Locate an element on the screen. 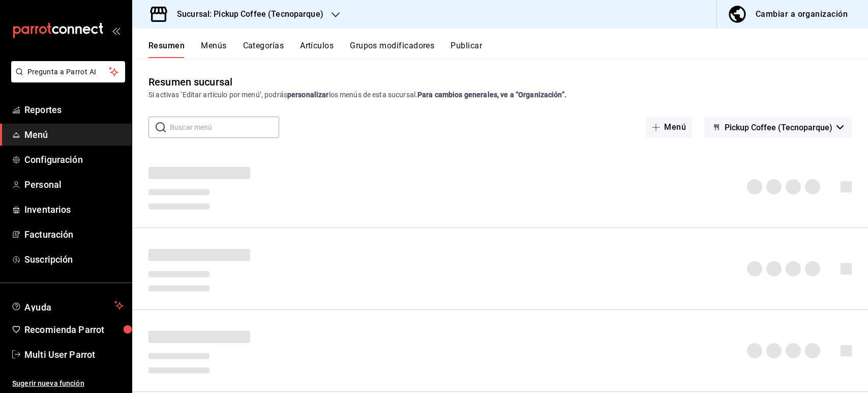 This screenshot has height=393, width=868. div: Cambiar a organización is located at coordinates (801, 14).